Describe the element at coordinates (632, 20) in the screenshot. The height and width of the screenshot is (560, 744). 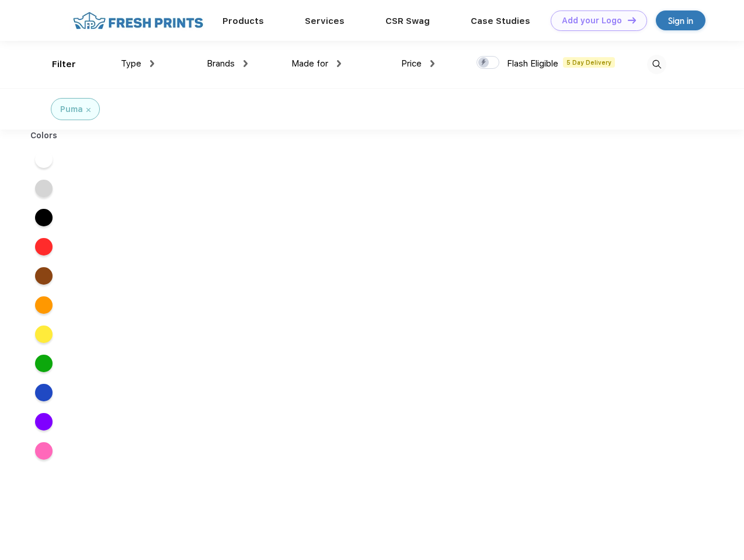
I see `img: DT` at that location.